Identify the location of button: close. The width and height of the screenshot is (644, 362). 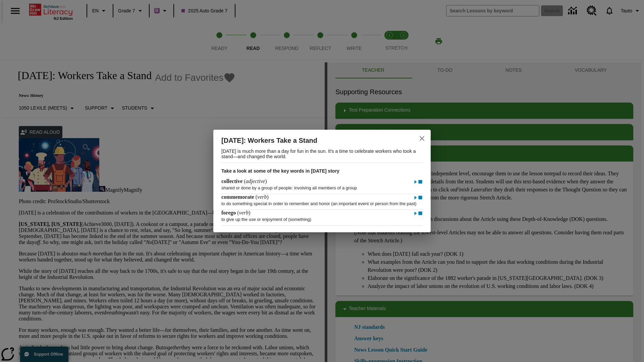
(422, 138).